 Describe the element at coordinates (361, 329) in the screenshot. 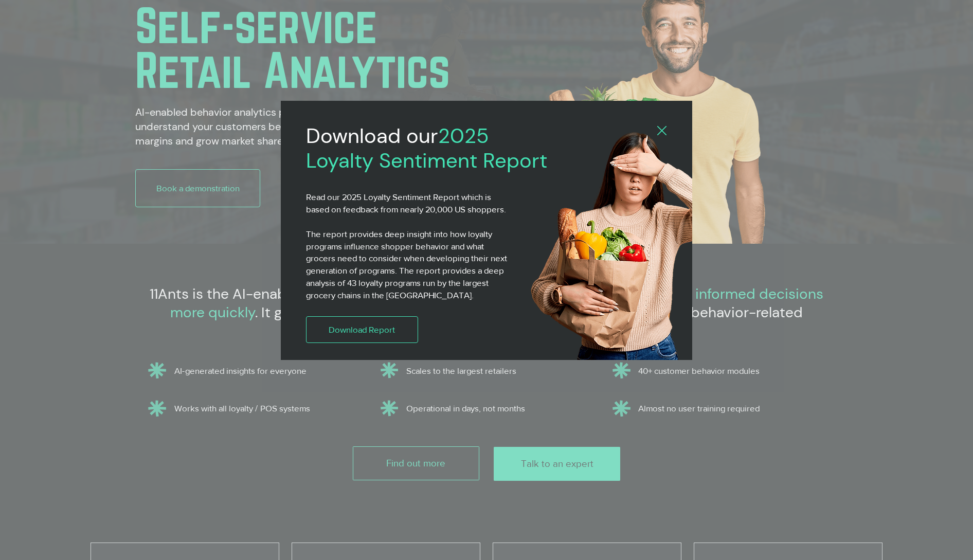

I see `span: Download Report` at that location.